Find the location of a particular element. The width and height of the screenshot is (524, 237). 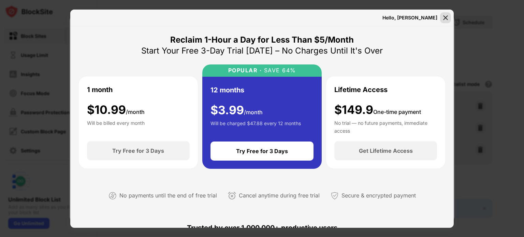

div: No payments until the end of free trial is located at coordinates (168, 196).